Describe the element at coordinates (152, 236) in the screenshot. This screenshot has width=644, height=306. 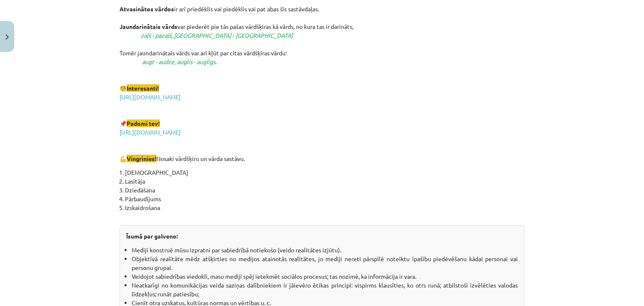
I see `strong: Īsumā par galveno:` at that location.